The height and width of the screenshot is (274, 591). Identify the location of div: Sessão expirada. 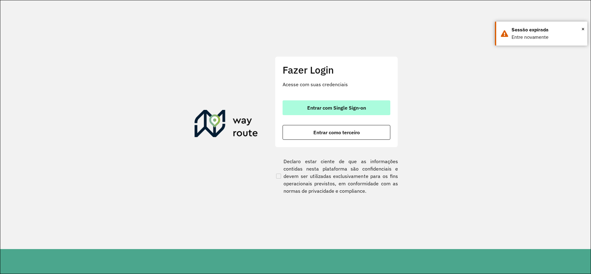
(547, 30).